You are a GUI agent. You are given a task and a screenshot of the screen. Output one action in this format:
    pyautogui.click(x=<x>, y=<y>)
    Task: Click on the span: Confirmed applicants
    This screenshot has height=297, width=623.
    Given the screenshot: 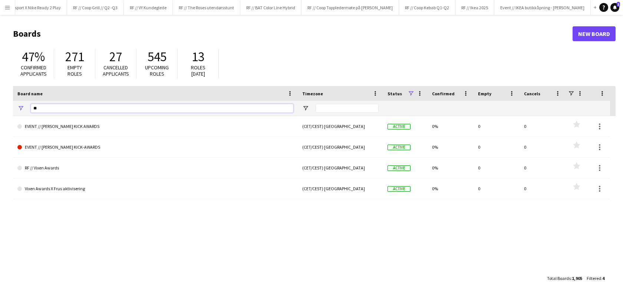 What is the action you would take?
    pyautogui.click(x=33, y=70)
    